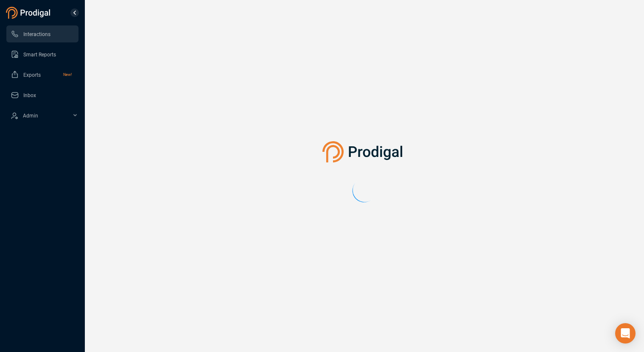 Image resolution: width=644 pixels, height=352 pixels. Describe the element at coordinates (625, 334) in the screenshot. I see `div: Open Intercom Messenger` at that location.